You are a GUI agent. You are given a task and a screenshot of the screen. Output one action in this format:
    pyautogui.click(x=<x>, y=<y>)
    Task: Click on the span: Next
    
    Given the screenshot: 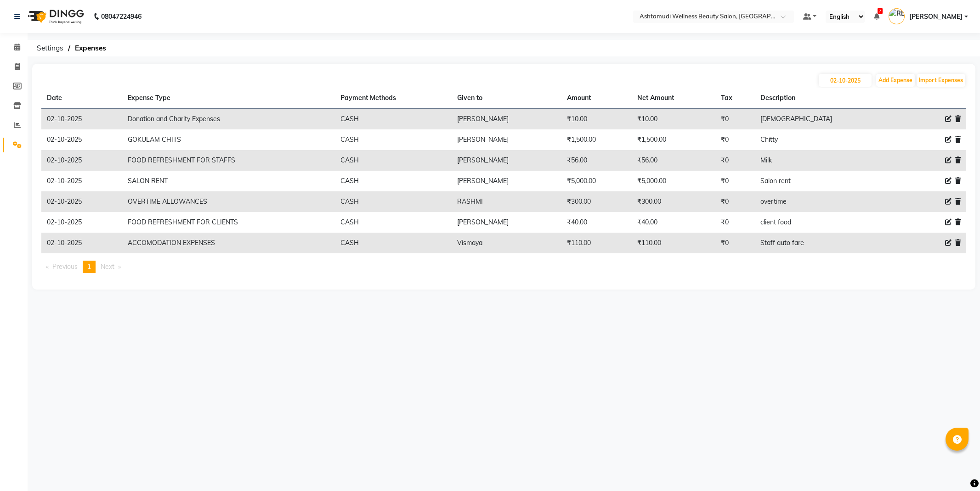 What is the action you would take?
    pyautogui.click(x=108, y=267)
    